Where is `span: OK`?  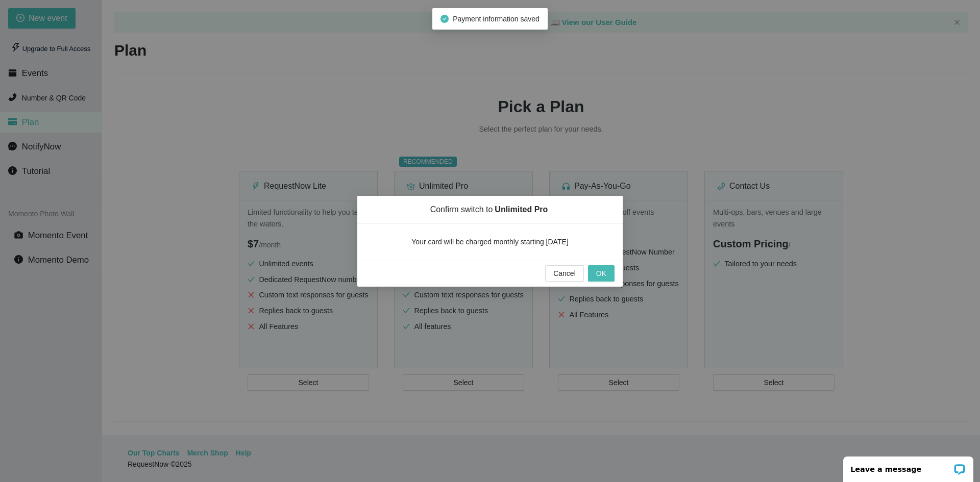 span: OK is located at coordinates (601, 273).